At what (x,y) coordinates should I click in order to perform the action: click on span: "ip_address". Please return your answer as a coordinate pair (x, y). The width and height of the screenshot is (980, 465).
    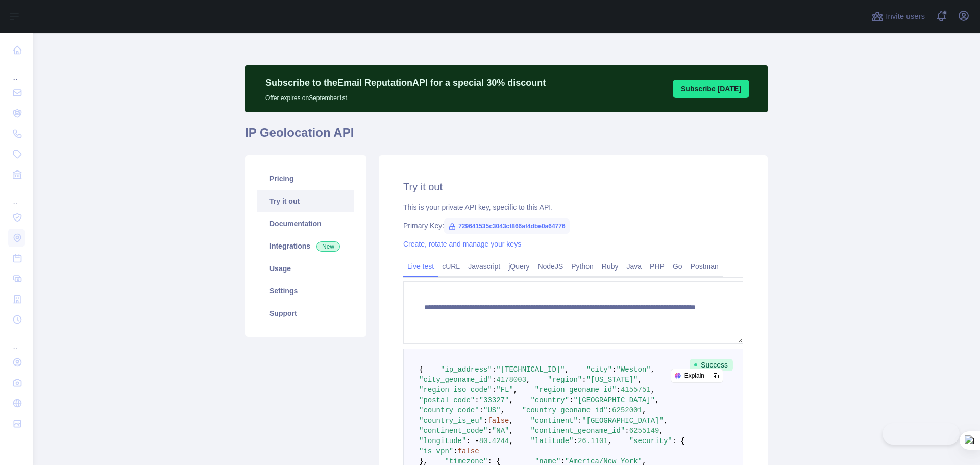
    Looking at the image, I should click on (466, 369).